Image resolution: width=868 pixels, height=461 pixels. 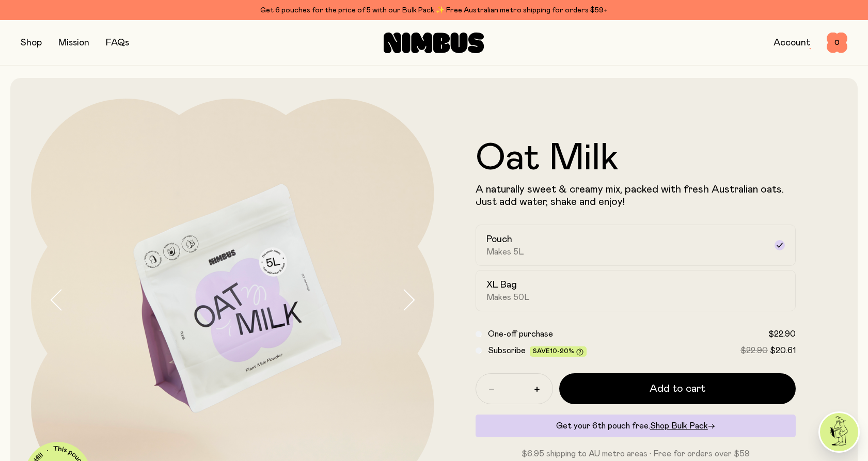 I want to click on button: Add to cart, so click(x=678, y=389).